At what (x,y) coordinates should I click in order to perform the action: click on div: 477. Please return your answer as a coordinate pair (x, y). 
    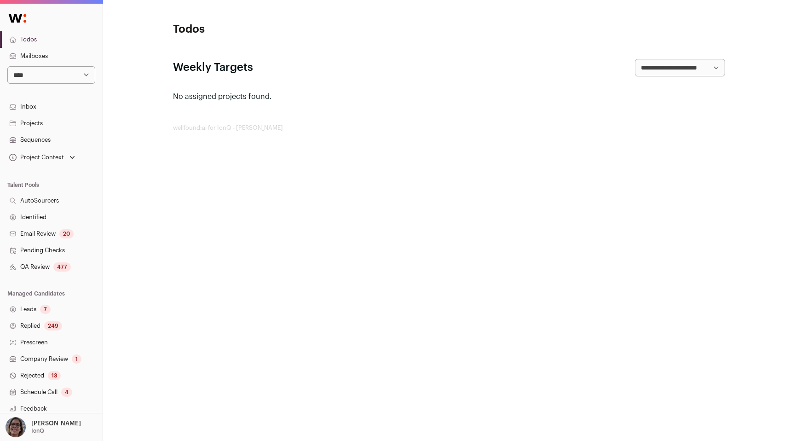
    Looking at the image, I should click on (62, 267).